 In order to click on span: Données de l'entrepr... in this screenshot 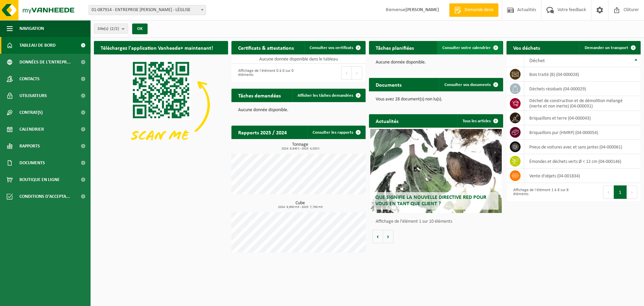, I will do `click(45, 62)`.